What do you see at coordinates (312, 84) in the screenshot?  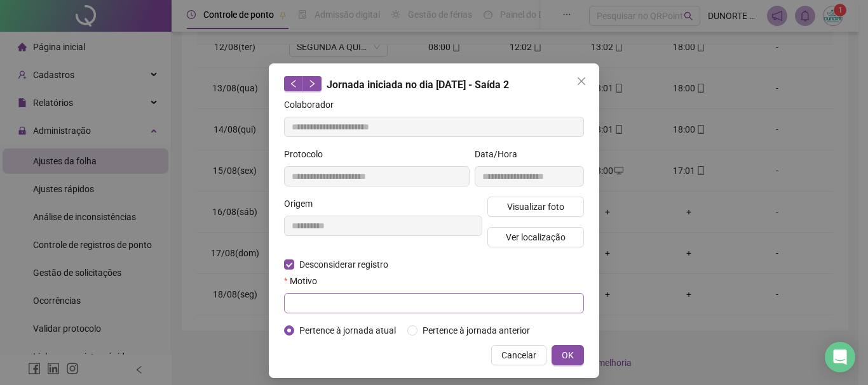 I see `button: right` at bounding box center [312, 84].